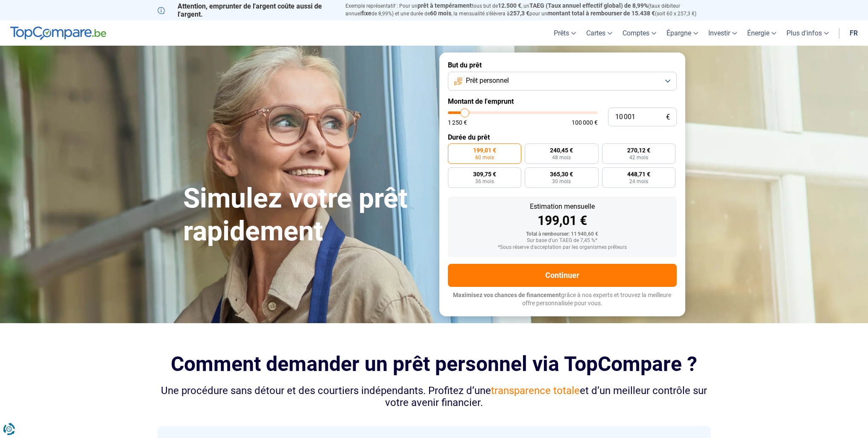 This screenshot has width=868, height=438. I want to click on span: 24 mois, so click(639, 182).